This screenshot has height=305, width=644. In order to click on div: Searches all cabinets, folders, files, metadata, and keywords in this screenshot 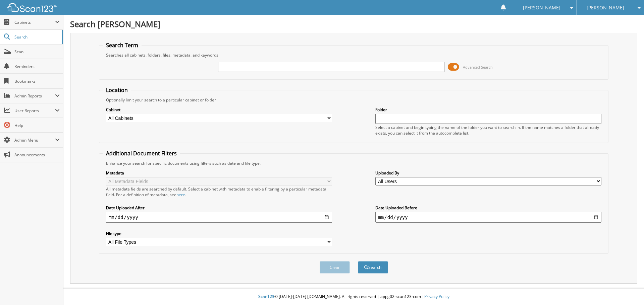, I will do `click(354, 55)`.